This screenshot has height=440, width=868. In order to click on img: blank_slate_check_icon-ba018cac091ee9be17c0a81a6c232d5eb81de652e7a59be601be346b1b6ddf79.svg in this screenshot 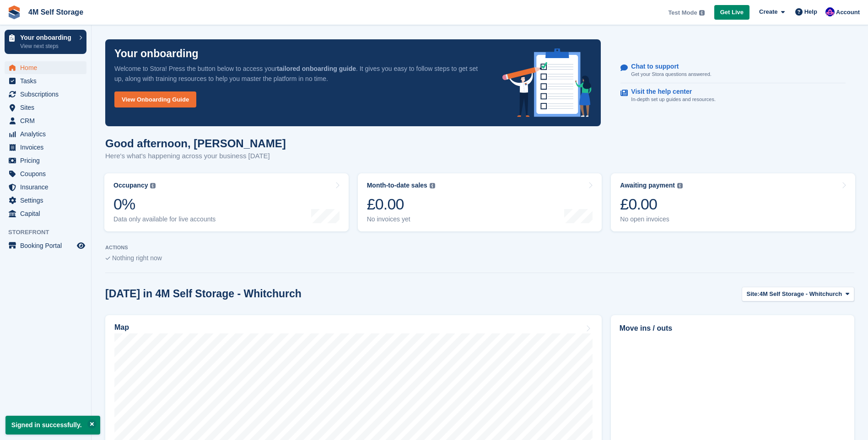, I will do `click(108, 258)`.